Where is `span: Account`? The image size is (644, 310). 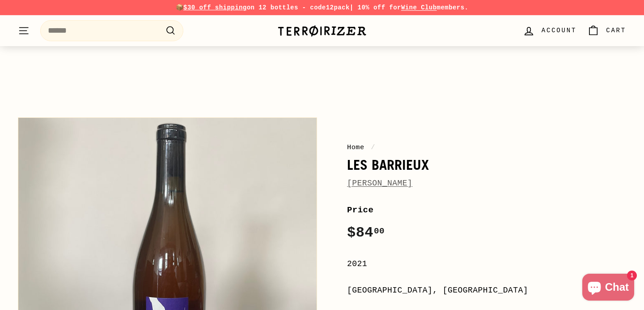 span: Account is located at coordinates (559, 30).